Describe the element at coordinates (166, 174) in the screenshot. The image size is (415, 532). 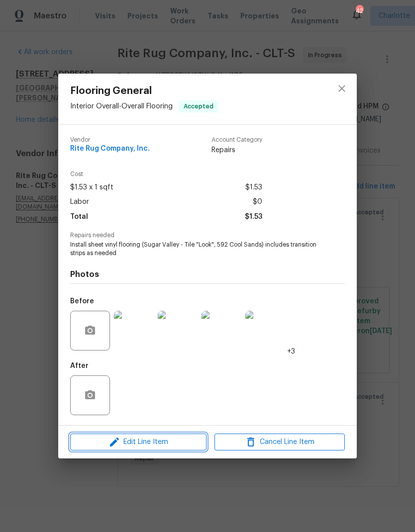
I see `span: Cost` at that location.